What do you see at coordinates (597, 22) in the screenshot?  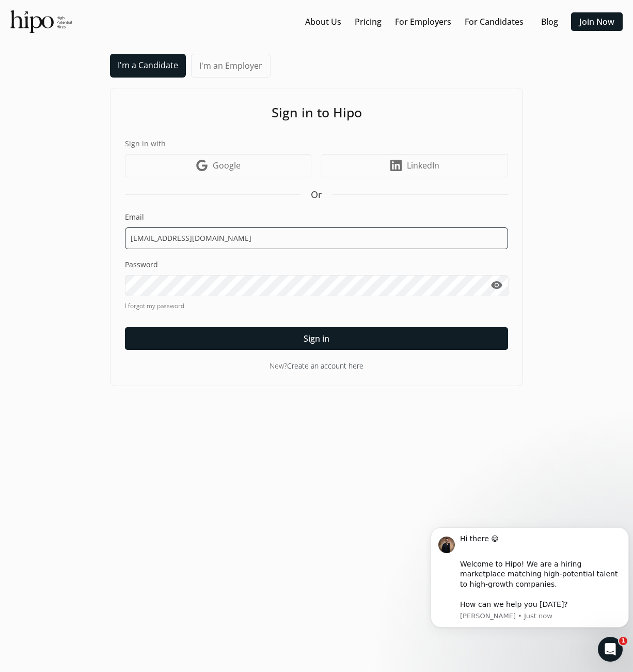 I see `a: Join Now` at bounding box center [597, 22].